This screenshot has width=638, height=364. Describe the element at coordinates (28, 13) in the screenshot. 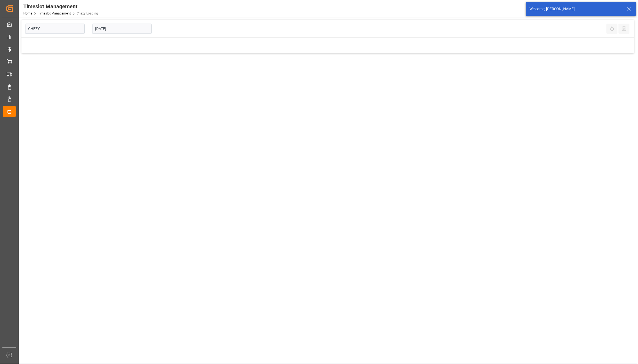

I see `a: Home` at that location.